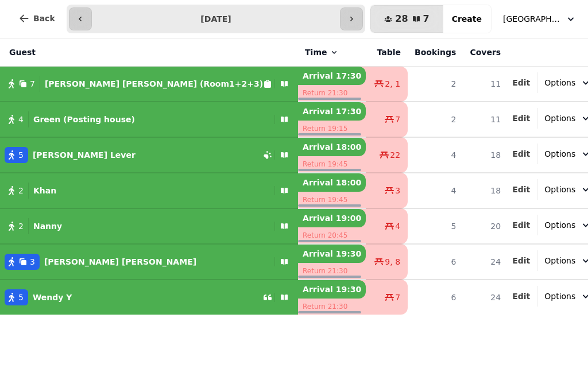  I want to click on span: 2, 1, so click(392, 83).